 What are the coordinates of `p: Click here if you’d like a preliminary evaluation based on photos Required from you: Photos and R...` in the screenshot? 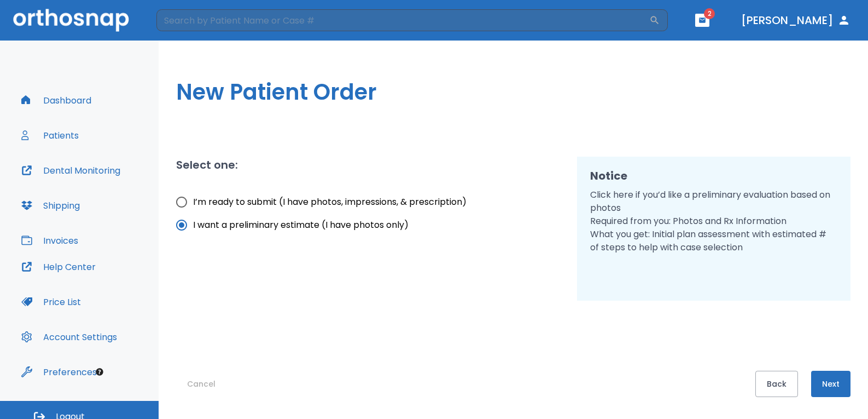 It's located at (714, 221).